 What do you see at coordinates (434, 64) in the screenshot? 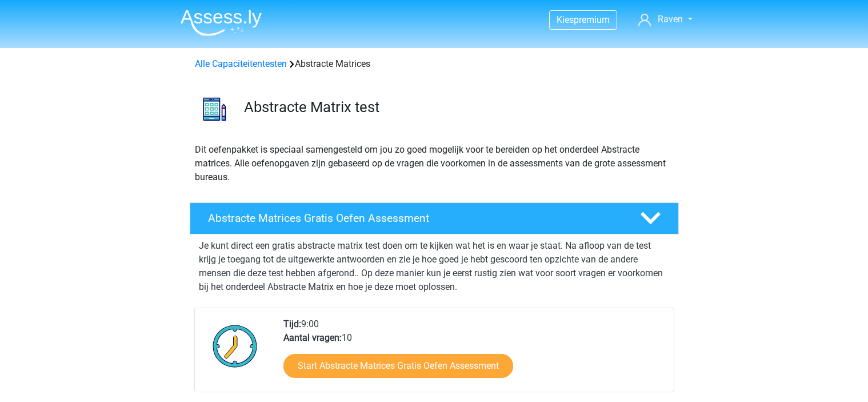
I see `div: Abstracte Matrices` at bounding box center [434, 64].